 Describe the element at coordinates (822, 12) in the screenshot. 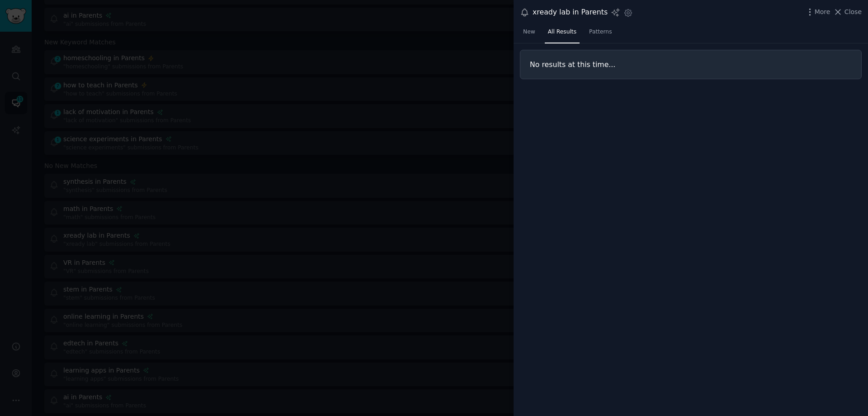

I see `span: More` at that location.